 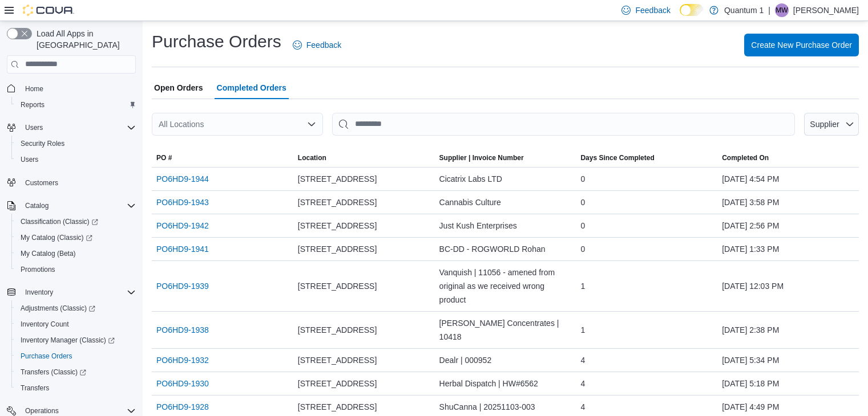 I want to click on span: Purchase Orders, so click(x=76, y=356).